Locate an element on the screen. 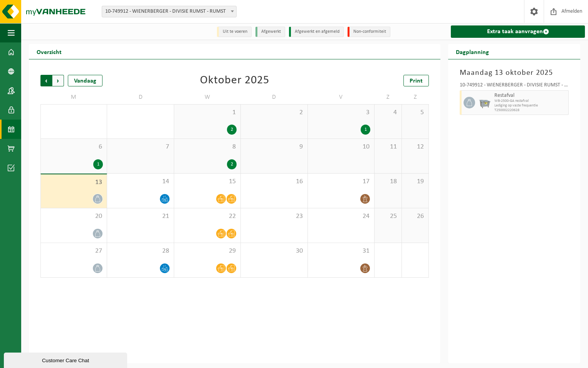 The width and height of the screenshot is (588, 368). h2: Overzicht is located at coordinates (49, 51).